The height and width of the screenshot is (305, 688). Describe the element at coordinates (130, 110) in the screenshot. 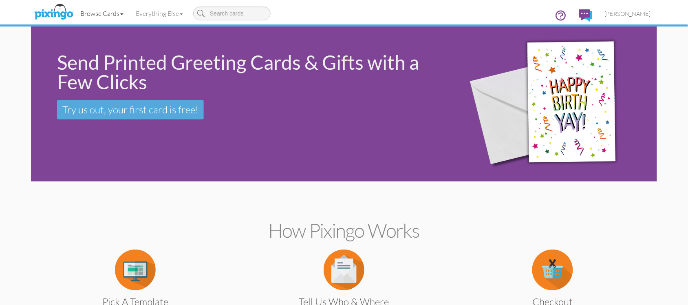

I see `a: Try us out, your first card is free!` at that location.